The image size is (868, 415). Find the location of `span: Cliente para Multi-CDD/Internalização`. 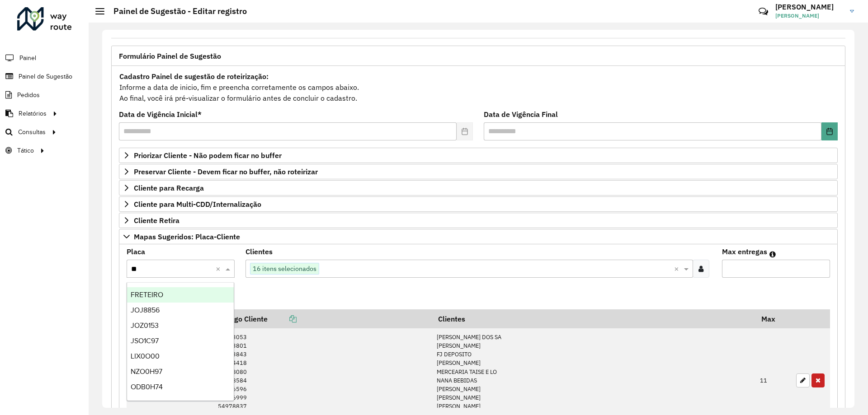

span: Cliente para Multi-CDD/Internalização is located at coordinates (197, 204).